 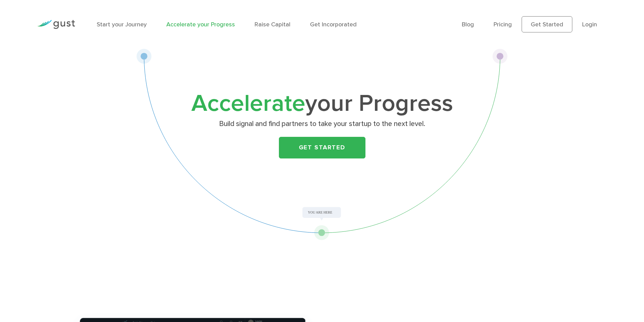 What do you see at coordinates (56, 24) in the screenshot?
I see `img: Gust Logo` at bounding box center [56, 24].